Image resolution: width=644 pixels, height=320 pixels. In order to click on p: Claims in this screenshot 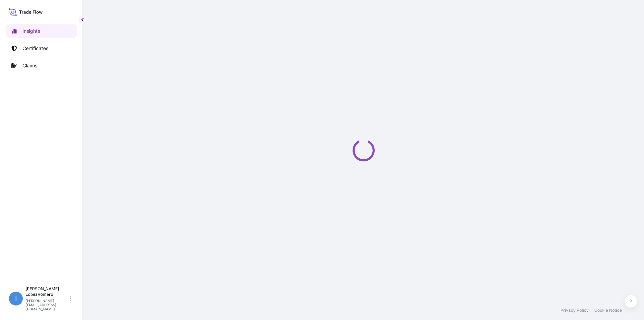, I will do `click(30, 65)`.